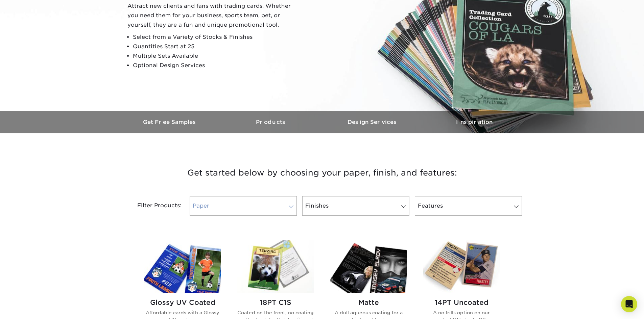  What do you see at coordinates (170, 122) in the screenshot?
I see `a: Get Free Samples` at bounding box center [170, 122].